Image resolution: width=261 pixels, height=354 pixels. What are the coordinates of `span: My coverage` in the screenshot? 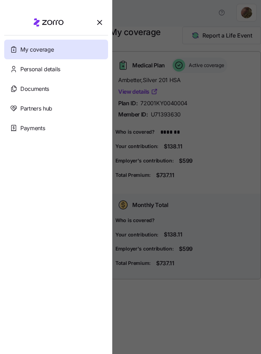 It's located at (37, 50).